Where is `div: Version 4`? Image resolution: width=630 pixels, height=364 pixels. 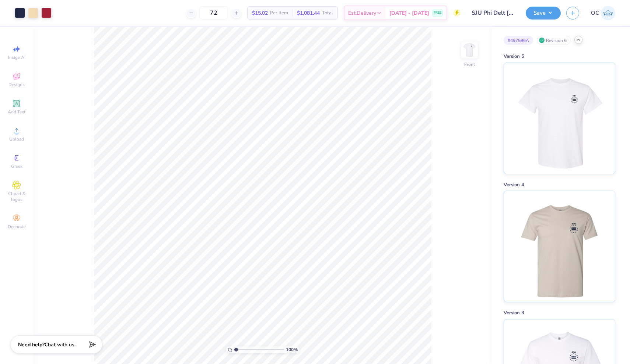 div: Version 4 is located at coordinates (559, 185).